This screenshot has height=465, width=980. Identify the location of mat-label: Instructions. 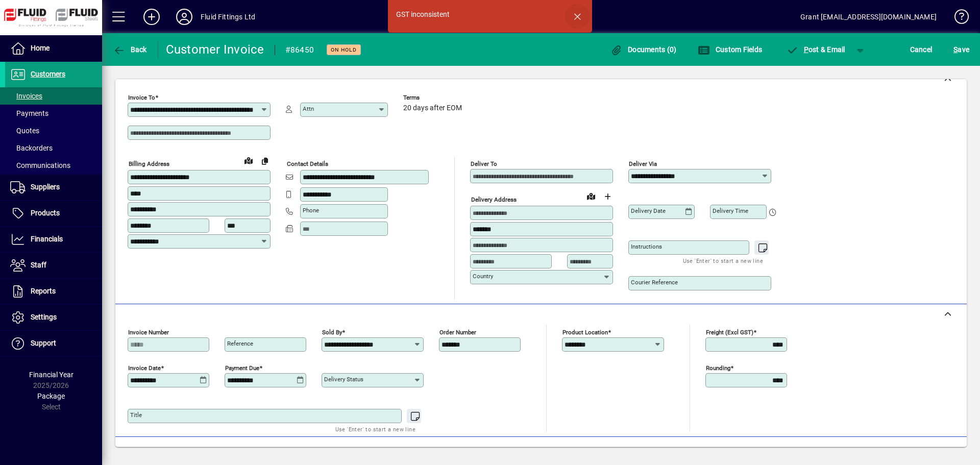
(646, 247).